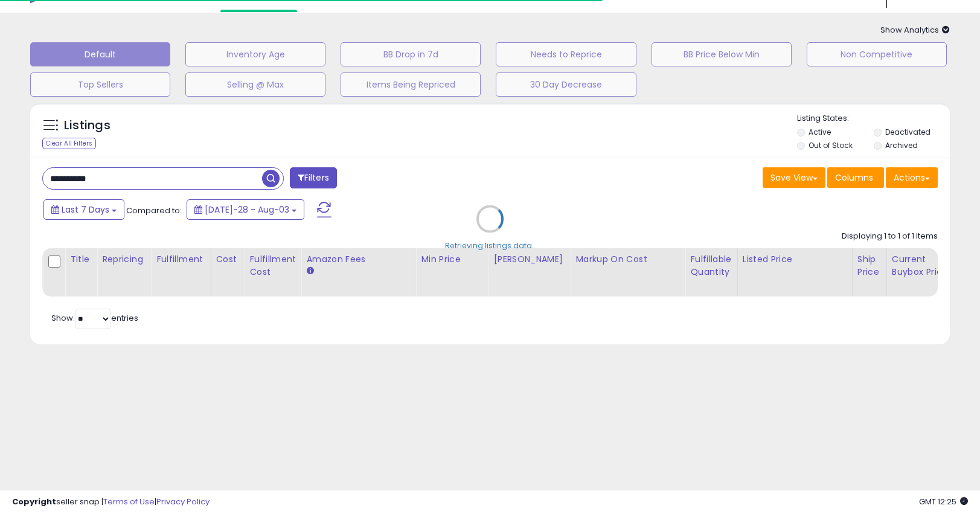  Describe the element at coordinates (877, 54) in the screenshot. I see `button: Non Competitive` at that location.